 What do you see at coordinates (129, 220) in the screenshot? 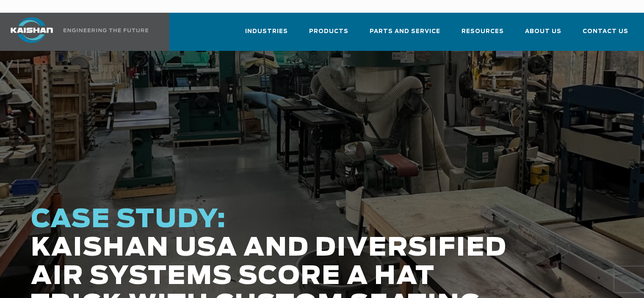
I see `span: CASE STUDY:` at bounding box center [129, 220].